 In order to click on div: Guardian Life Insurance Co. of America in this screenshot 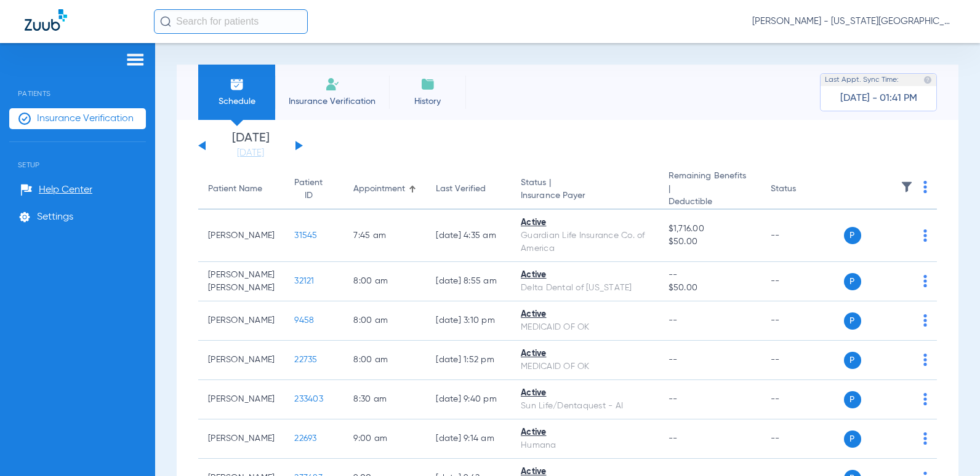, I will do `click(585, 243)`.